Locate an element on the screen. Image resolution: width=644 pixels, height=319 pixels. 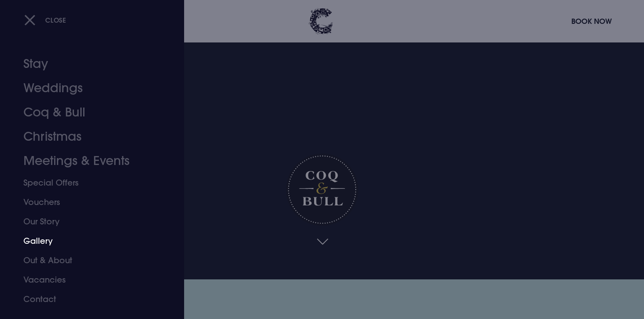
a: Vouchers is located at coordinates (87, 202).